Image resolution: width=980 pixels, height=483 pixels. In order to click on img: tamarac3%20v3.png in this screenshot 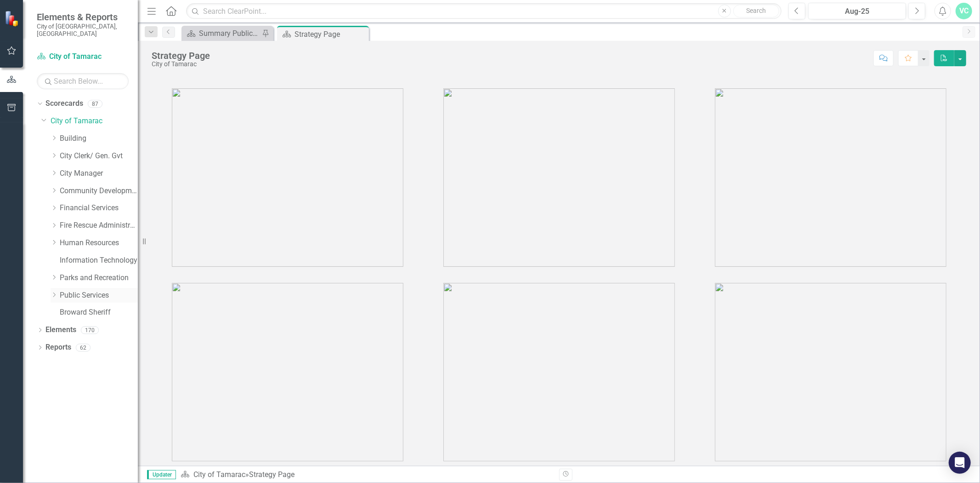, I will do `click(831, 178)`.